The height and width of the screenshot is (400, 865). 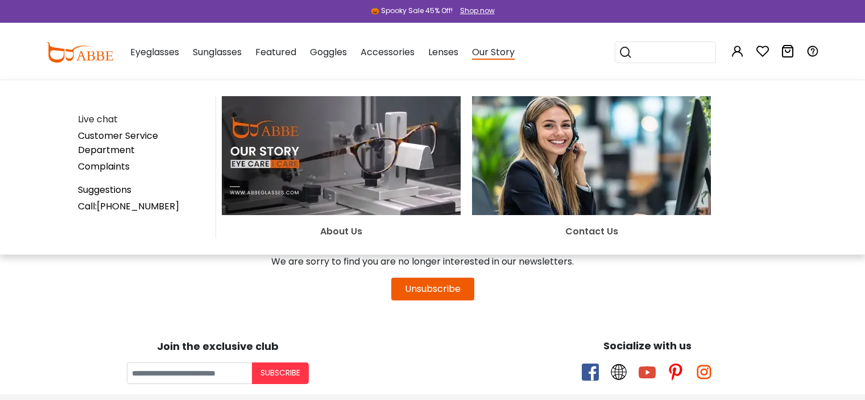 I want to click on a: About Us, so click(x=341, y=193).